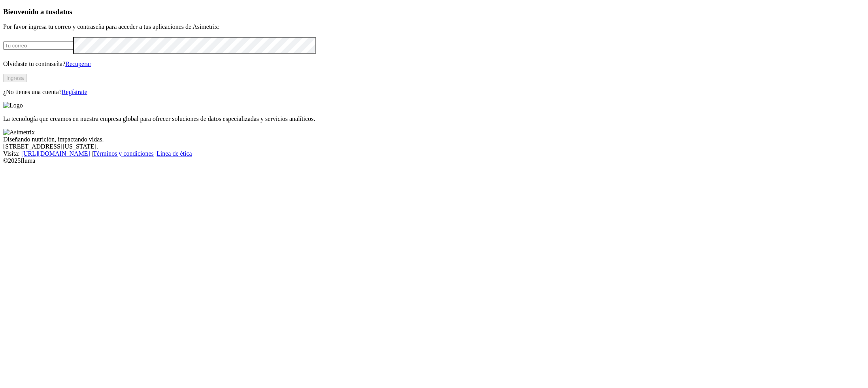  I want to click on p: Por favor ingresa tu correo y contraseña para acceder a tus aplicaciones de Asimetrix:, so click(434, 27).